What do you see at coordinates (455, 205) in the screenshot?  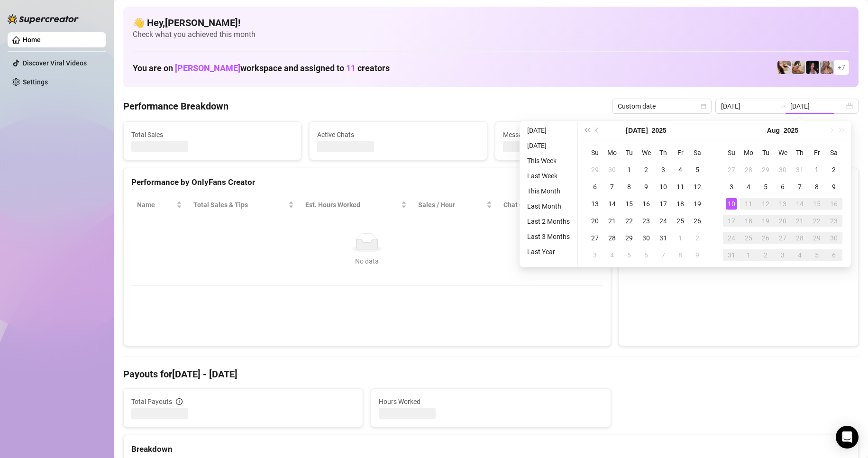 I see `th: Sales / Hour` at bounding box center [455, 205].